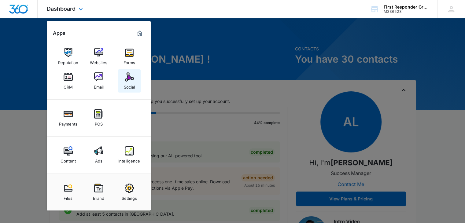  What do you see at coordinates (68, 86) in the screenshot?
I see `div: CRM` at bounding box center [68, 86].